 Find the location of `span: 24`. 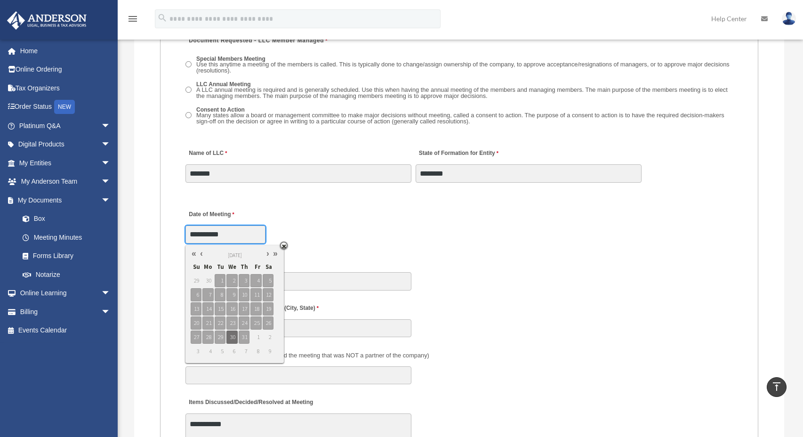

span: 24 is located at coordinates (244, 323).